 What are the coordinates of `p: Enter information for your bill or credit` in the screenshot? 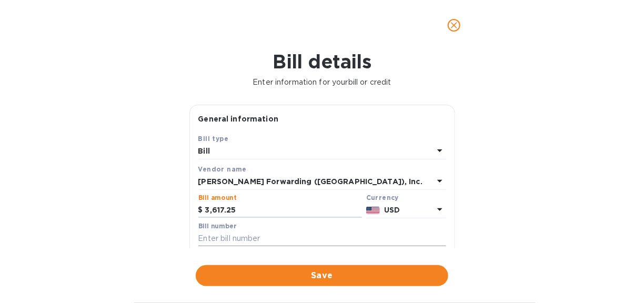 It's located at (322, 82).